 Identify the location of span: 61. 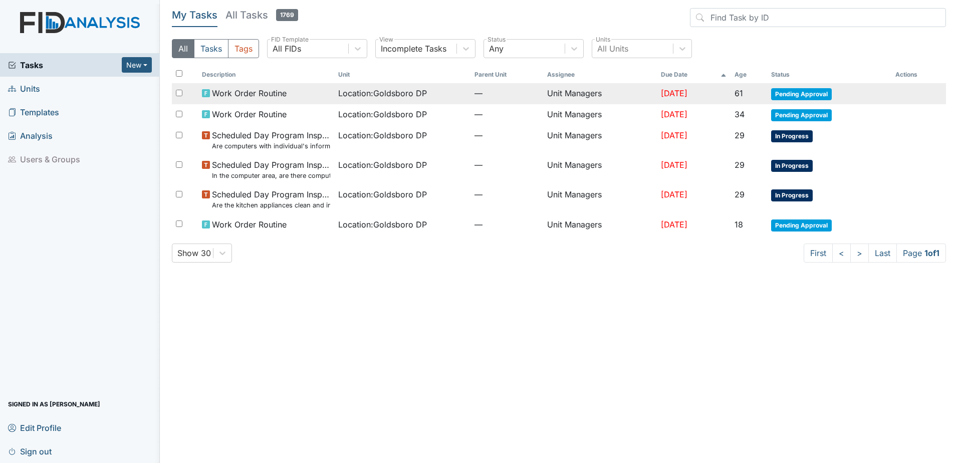
(739, 93).